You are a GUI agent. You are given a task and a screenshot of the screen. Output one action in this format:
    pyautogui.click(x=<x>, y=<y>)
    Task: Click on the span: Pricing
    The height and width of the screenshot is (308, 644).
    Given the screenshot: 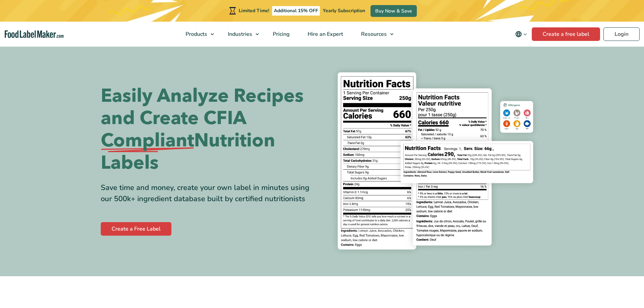 What is the action you would take?
    pyautogui.click(x=280, y=34)
    